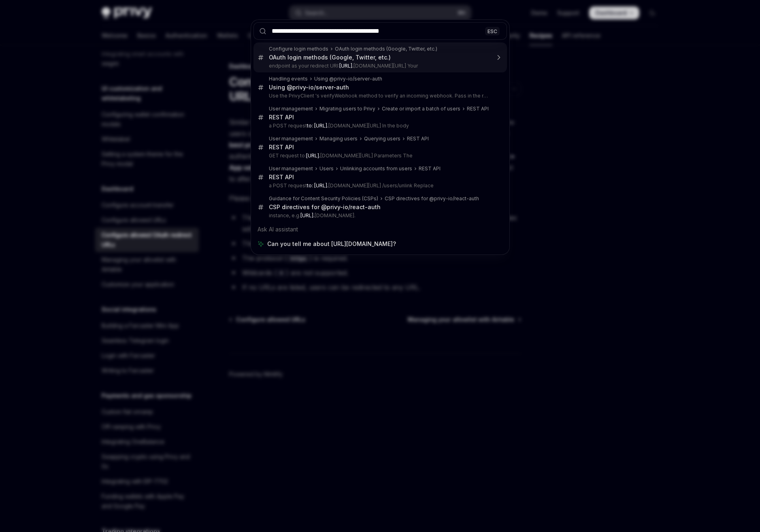  Describe the element at coordinates (379, 96) in the screenshot. I see `p: Use the PrivyClient 's verifyWebhook method to verify an incoming webhook. Pass in the request body,` at that location.